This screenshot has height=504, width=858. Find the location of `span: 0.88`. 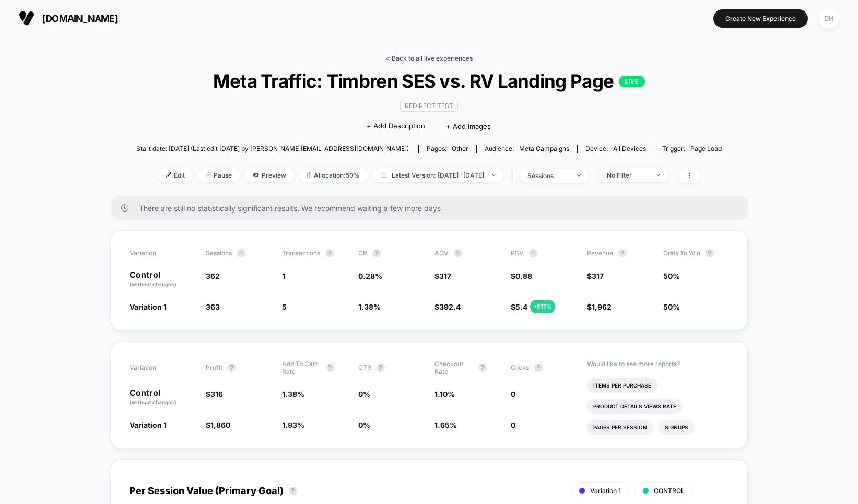

span: 0.88 is located at coordinates (524, 276).